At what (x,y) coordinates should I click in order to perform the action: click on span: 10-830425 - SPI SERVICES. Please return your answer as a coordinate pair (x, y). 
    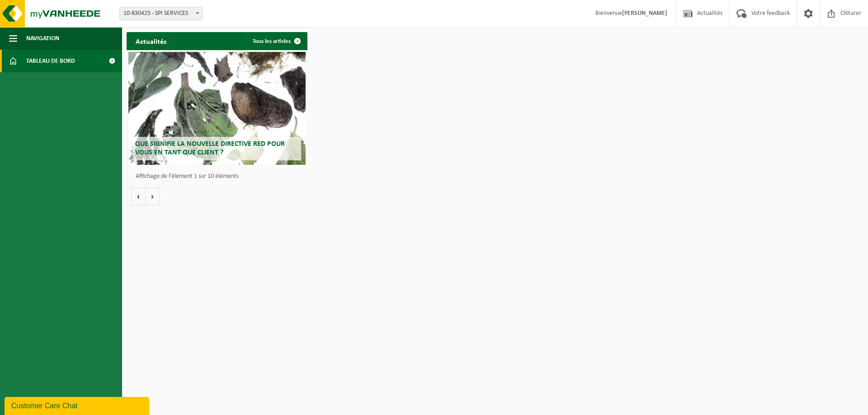
    Looking at the image, I should click on (161, 14).